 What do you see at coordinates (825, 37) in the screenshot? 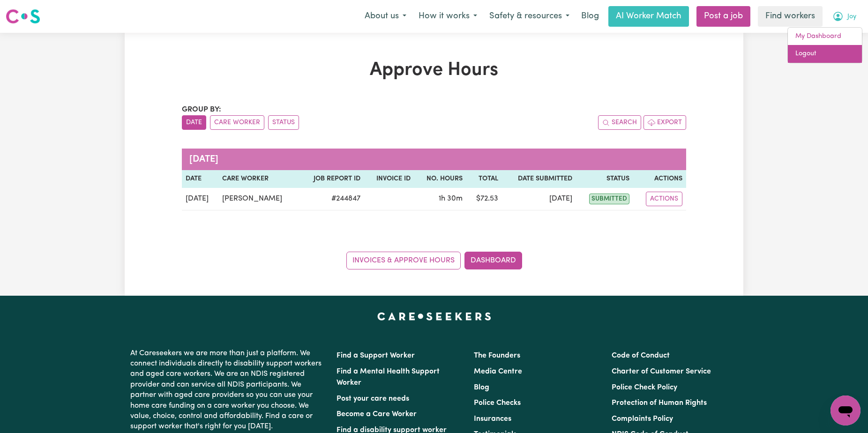
I see `a: My Dashboard` at bounding box center [825, 37].